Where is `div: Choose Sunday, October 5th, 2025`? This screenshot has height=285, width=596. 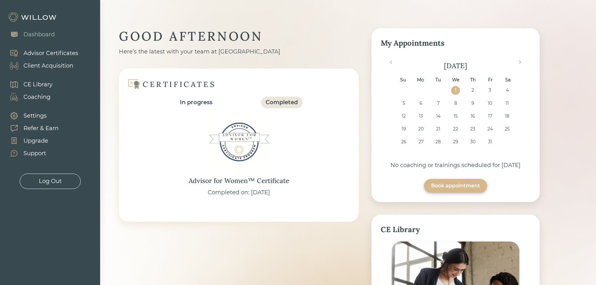
div: Choose Sunday, October 5th, 2025 is located at coordinates (404, 103).